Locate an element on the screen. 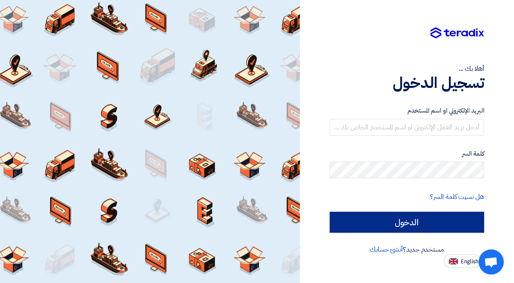 The width and height of the screenshot is (514, 283). span: English is located at coordinates (469, 262).